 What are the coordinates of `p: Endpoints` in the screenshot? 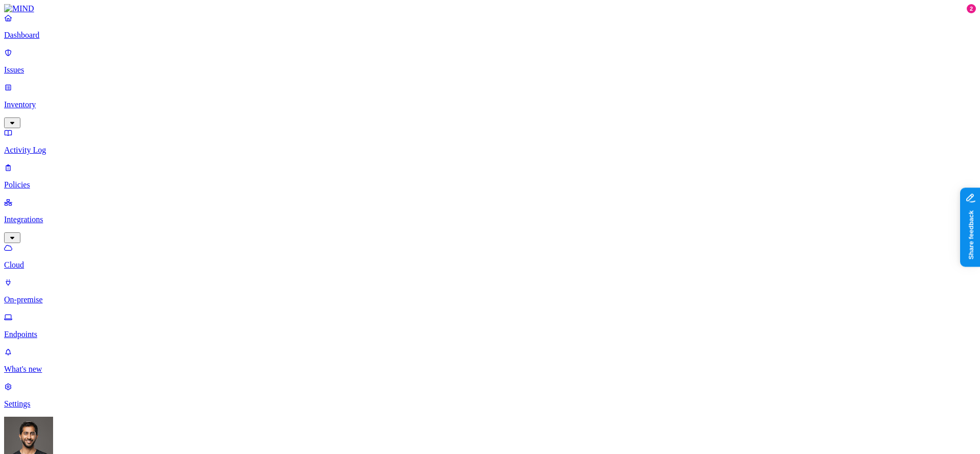 It's located at (490, 335).